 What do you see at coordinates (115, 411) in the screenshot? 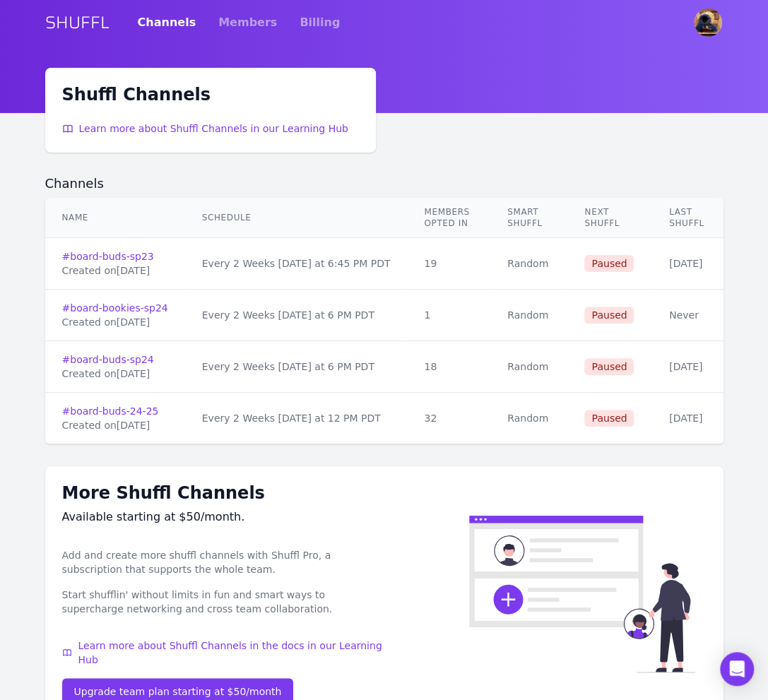
I see `a: #board-buds-24-25` at bounding box center [115, 411].